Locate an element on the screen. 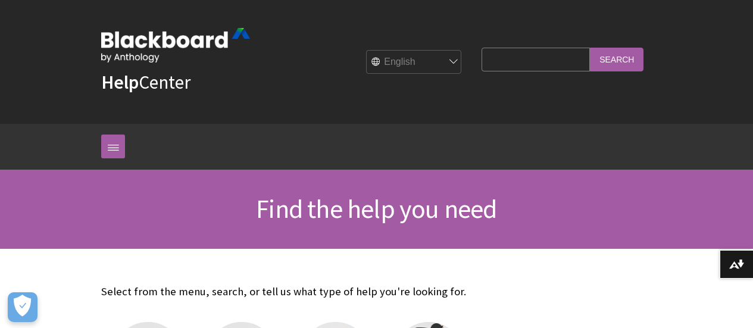 Image resolution: width=753 pixels, height=328 pixels. span: Find the help you need is located at coordinates (376, 208).